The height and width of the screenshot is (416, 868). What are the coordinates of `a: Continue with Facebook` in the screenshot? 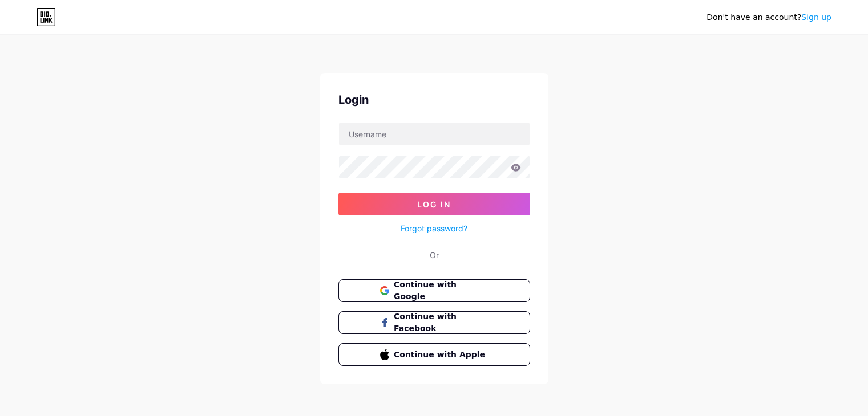 It's located at (434, 323).